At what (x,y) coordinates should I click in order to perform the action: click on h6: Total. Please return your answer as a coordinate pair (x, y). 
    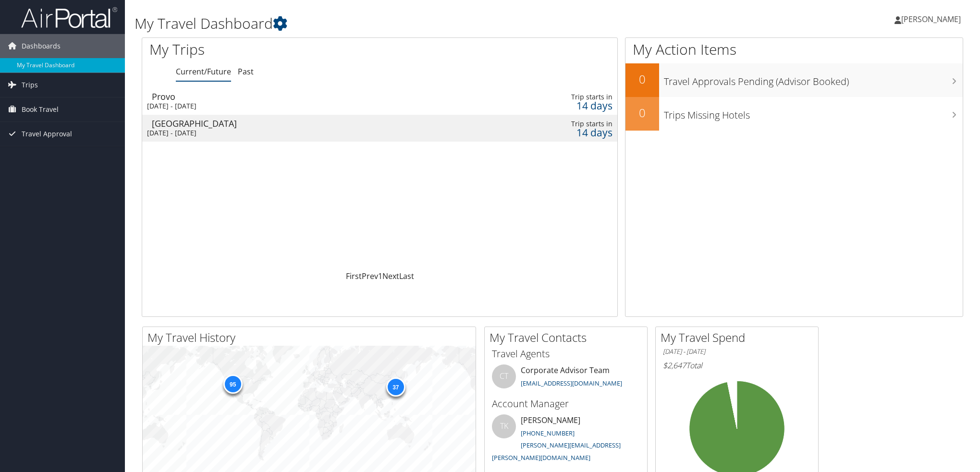
    Looking at the image, I should click on (737, 366).